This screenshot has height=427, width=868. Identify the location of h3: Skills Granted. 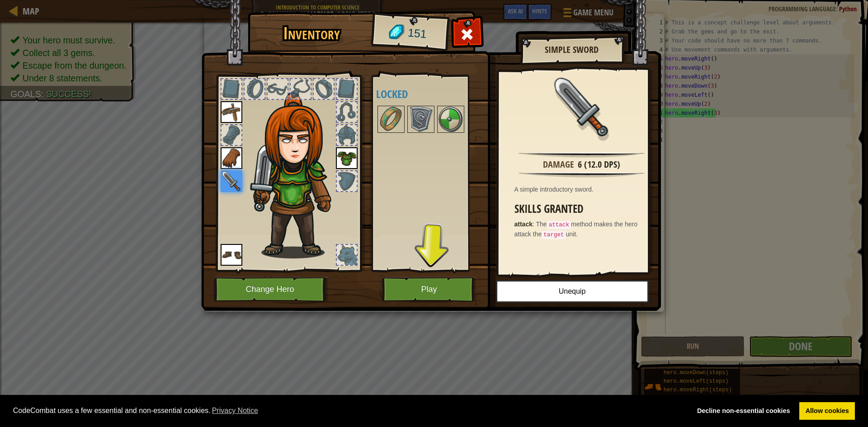
(584, 209).